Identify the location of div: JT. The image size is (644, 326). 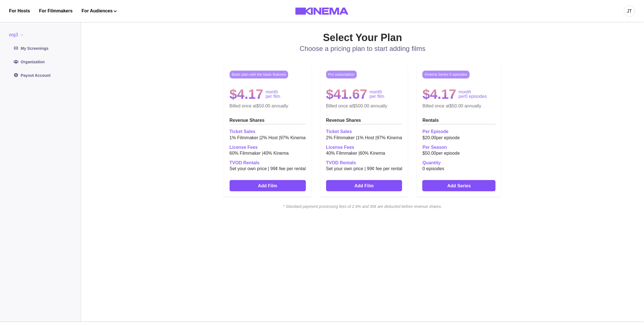
(629, 11).